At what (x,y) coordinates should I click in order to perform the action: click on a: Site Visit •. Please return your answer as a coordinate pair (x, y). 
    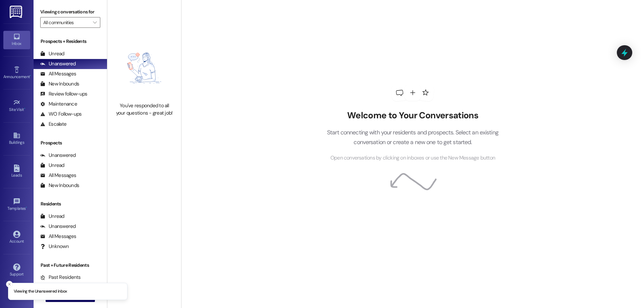
    Looking at the image, I should click on (17, 106).